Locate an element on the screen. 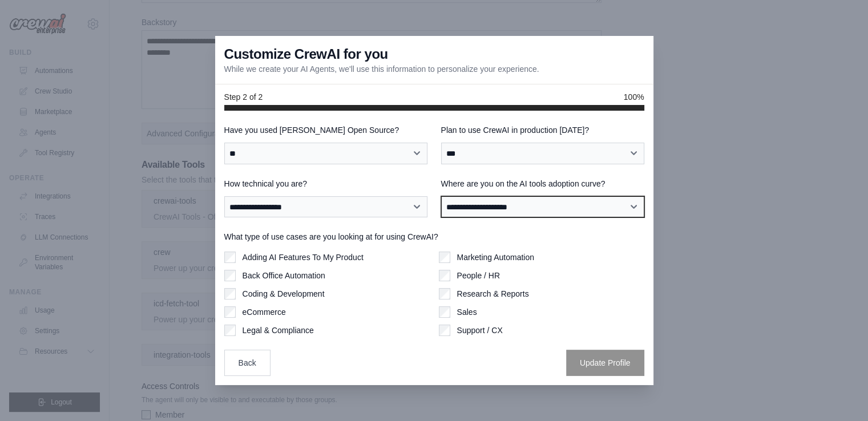 Image resolution: width=868 pixels, height=421 pixels. label: Adding AI Features To My Product is located at coordinates (303, 257).